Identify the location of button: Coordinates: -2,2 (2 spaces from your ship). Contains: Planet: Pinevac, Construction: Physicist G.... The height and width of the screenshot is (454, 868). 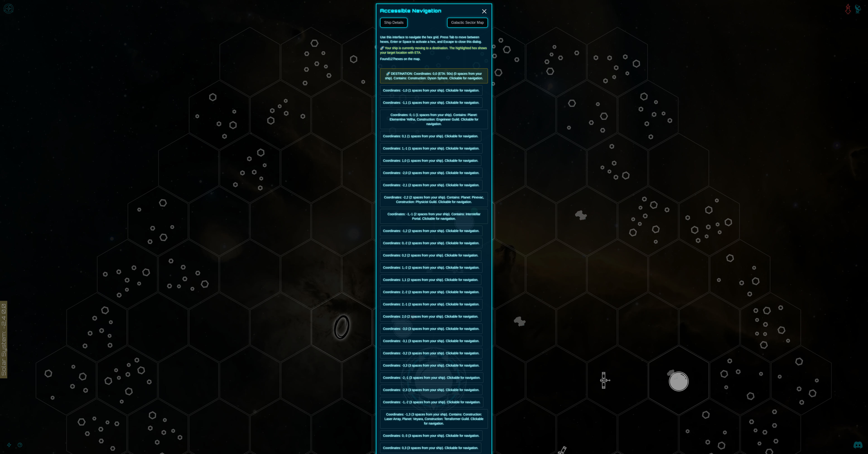
(434, 200).